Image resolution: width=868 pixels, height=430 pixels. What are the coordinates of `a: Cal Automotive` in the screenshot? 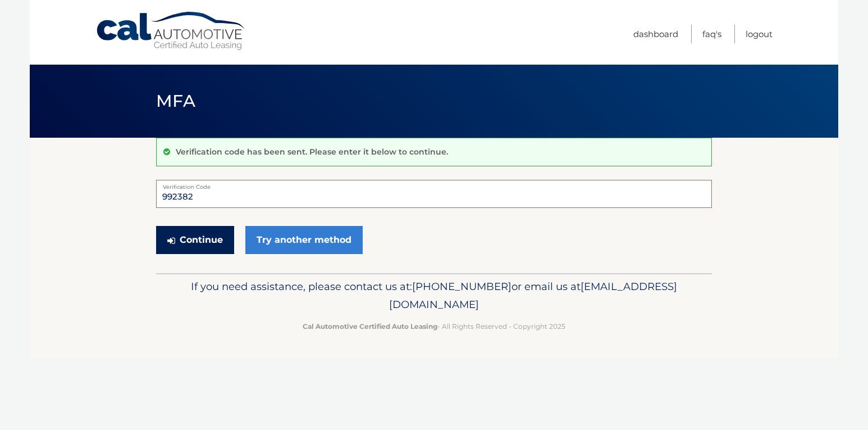 It's located at (171, 31).